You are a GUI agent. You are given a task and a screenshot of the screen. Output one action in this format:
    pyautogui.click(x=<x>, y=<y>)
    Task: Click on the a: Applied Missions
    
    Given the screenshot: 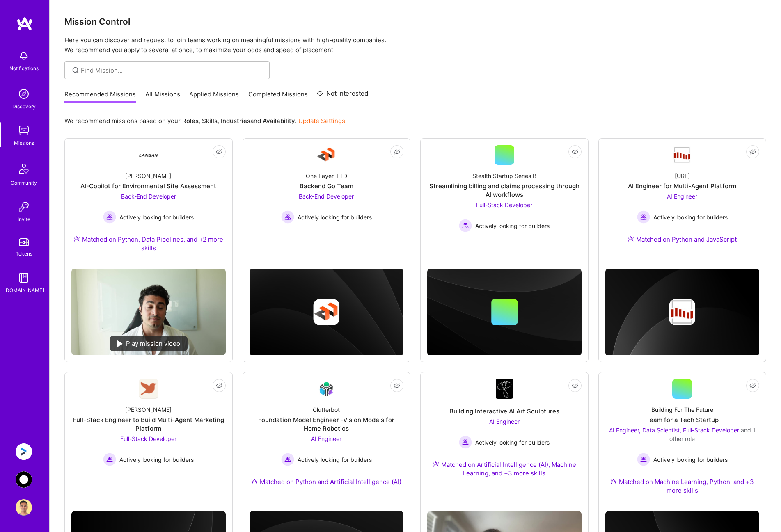 What is the action you would take?
    pyautogui.click(x=214, y=96)
    